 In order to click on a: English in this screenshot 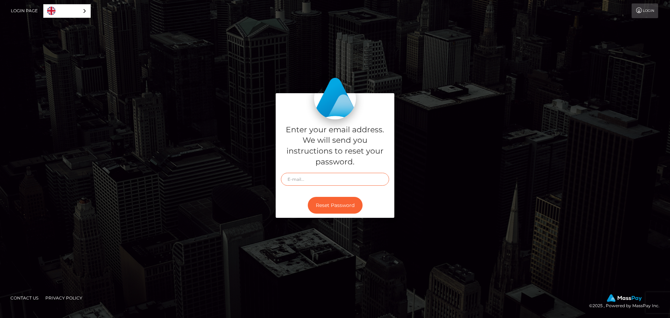, I will do `click(67, 11)`.